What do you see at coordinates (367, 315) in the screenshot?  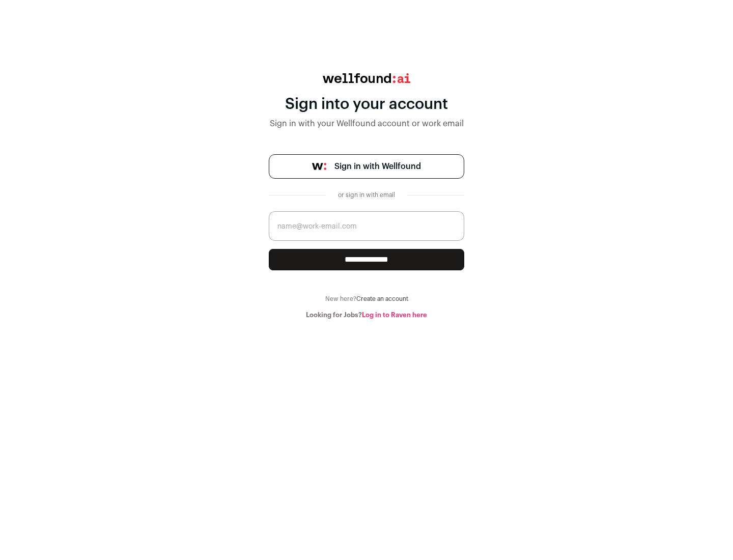 I see `div: Looking for Jobs?` at bounding box center [367, 315].